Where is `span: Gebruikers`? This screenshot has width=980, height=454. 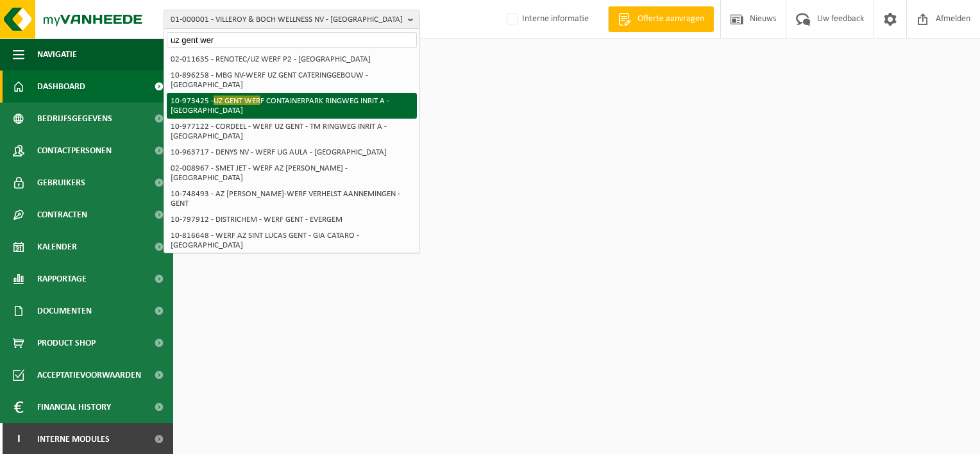 span: Gebruikers is located at coordinates (61, 183).